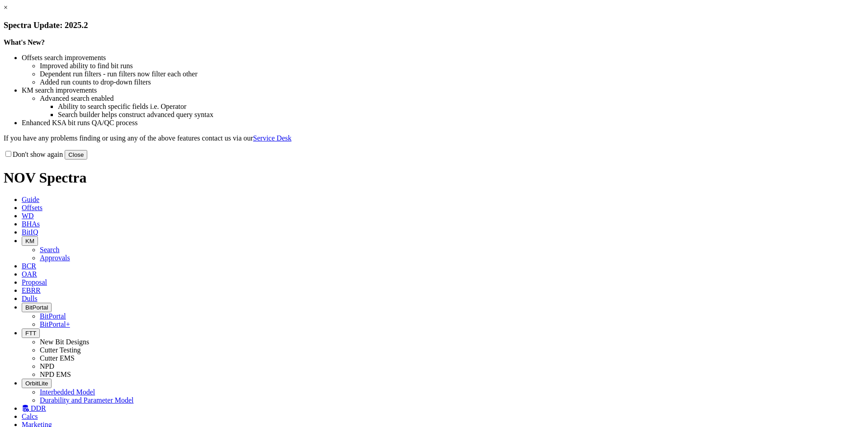  What do you see at coordinates (434, 178) in the screenshot?
I see `h1: NOV Spectra` at bounding box center [434, 178].